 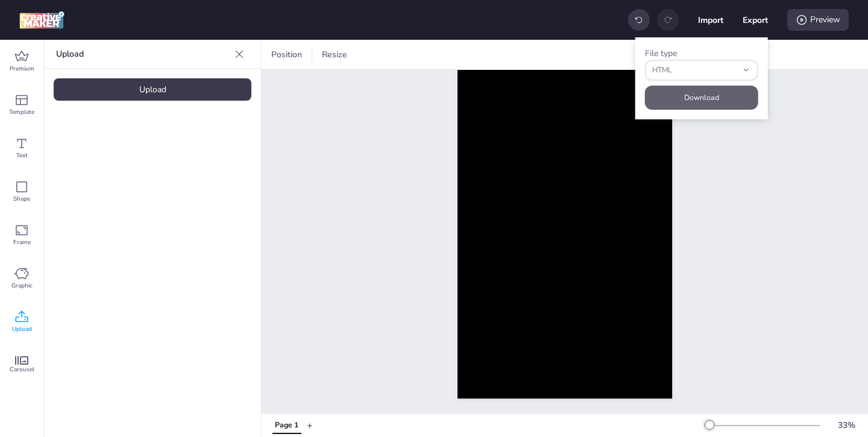 What do you see at coordinates (818, 20) in the screenshot?
I see `div: Preview` at bounding box center [818, 20].